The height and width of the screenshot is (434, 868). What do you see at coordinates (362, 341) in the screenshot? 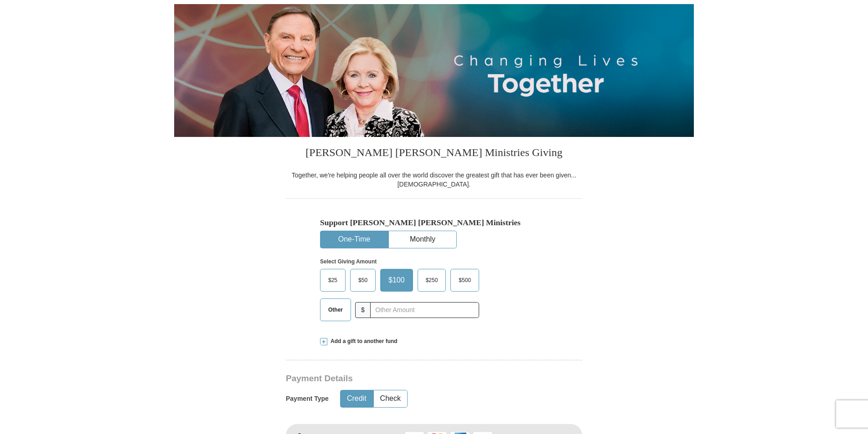
I see `span: Add a gift to another fund` at bounding box center [362, 341].